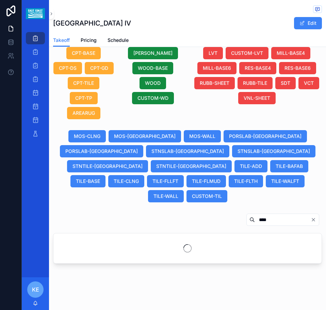  I want to click on button: CPT-DS, so click(68, 68).